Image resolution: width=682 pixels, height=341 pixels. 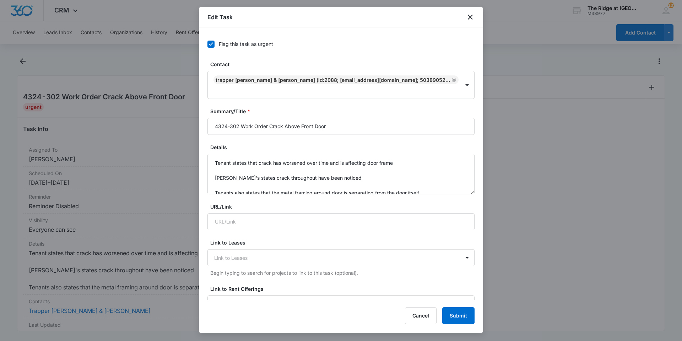 What do you see at coordinates (341, 221) in the screenshot?
I see `input: URL/Link` at bounding box center [341, 221].